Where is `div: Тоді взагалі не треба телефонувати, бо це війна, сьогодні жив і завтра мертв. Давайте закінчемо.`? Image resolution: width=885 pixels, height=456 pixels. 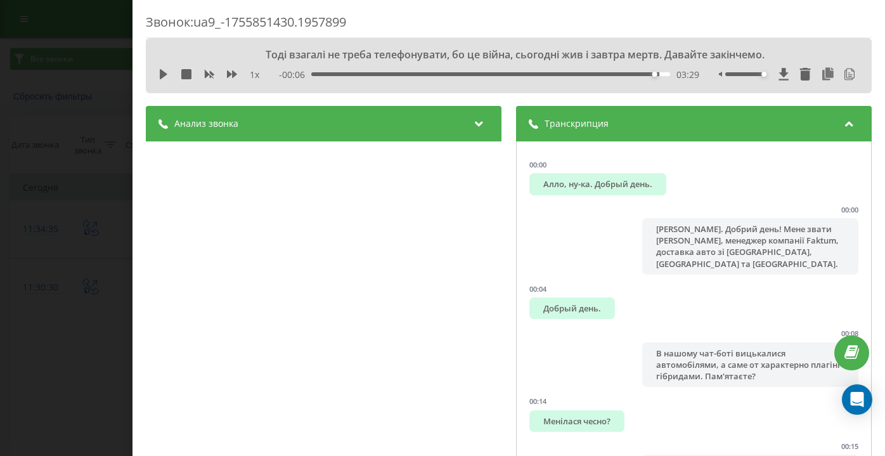
div: Тоді взагалі не треба телефонувати, бо це війна, сьогодні жив і завтра мертв. Давайте закінчемо. is located at coordinates (509, 55).